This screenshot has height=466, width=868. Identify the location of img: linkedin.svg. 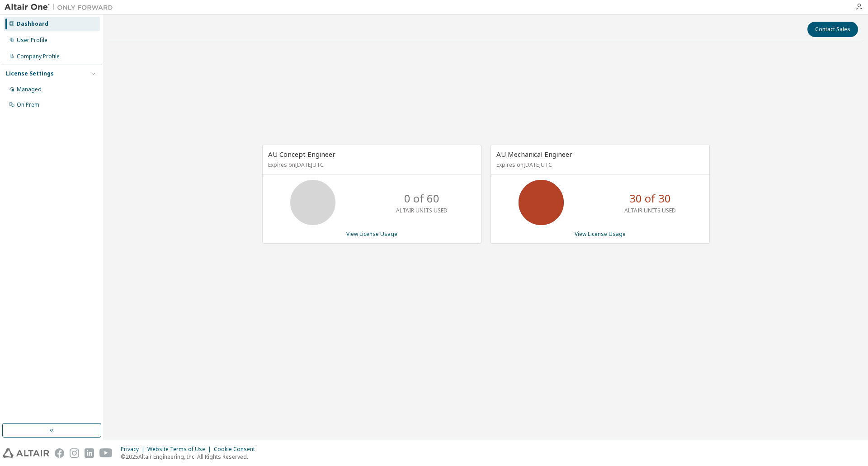
(89, 453).